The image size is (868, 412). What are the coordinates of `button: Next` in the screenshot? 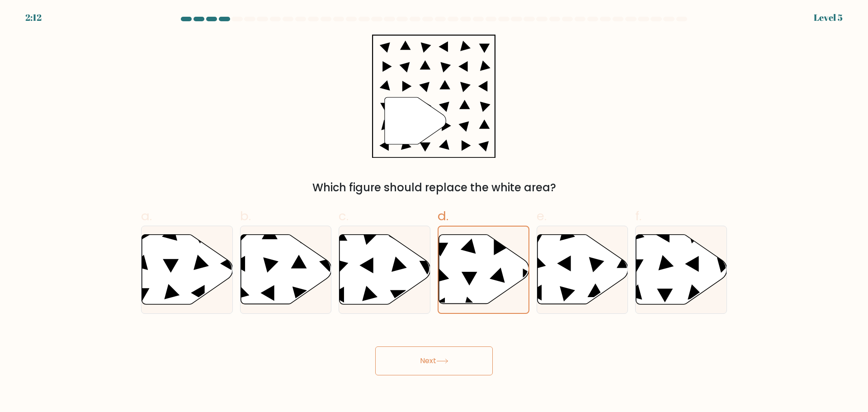 It's located at (434, 361).